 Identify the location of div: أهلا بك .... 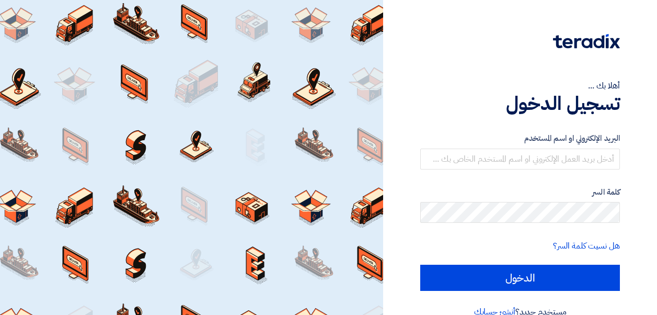
(520, 86).